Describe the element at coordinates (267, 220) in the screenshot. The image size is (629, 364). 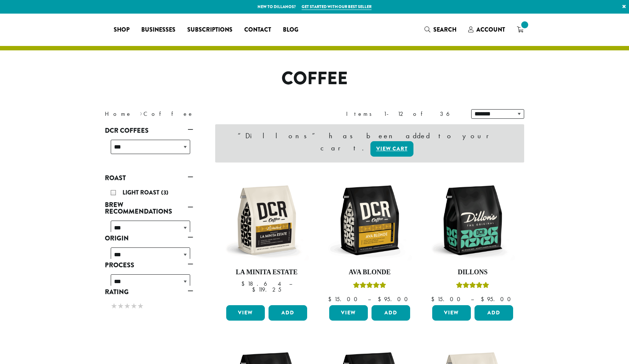
I see `img: DCR-12oz-La-Minita-Estate-Stock-scaled.png` at that location.